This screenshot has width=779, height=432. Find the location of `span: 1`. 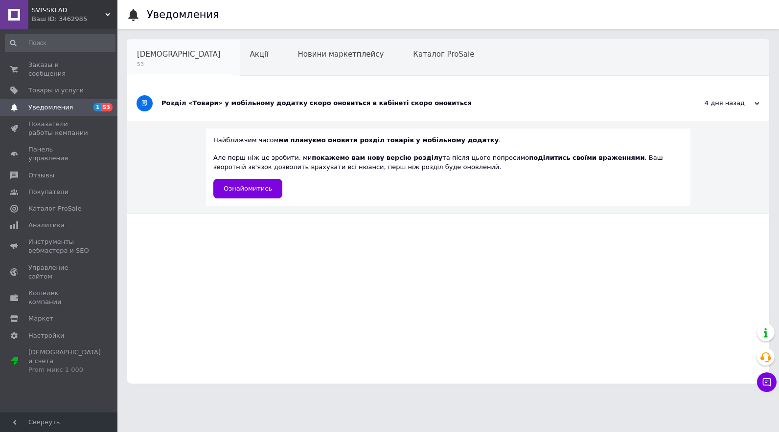

span: 1 is located at coordinates (97, 107).